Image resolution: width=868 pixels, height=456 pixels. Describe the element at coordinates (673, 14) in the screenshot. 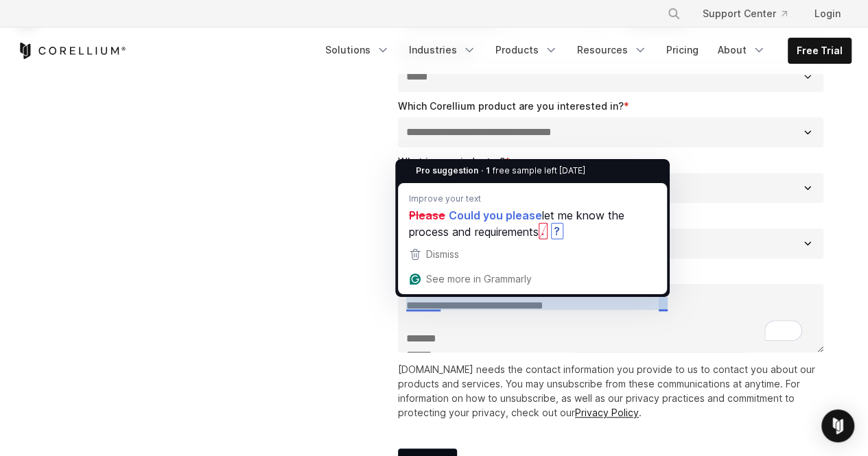

I see `button: Search` at that location.